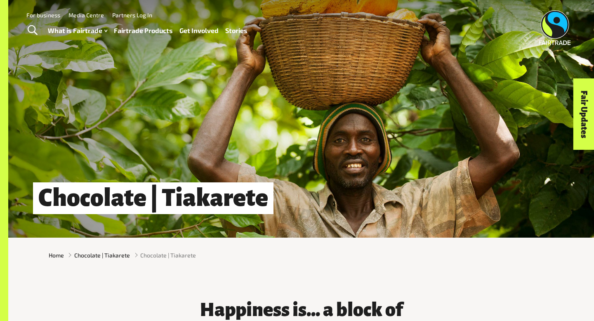 The width and height of the screenshot is (594, 321). What do you see at coordinates (237, 31) in the screenshot?
I see `a: Stories` at bounding box center [237, 31].